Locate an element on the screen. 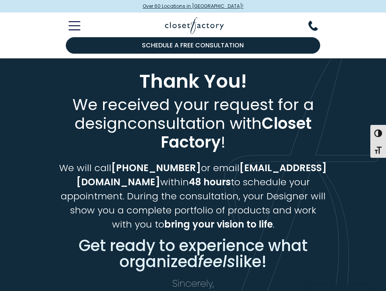 The image size is (386, 291). button: Toggle Font size is located at coordinates (378, 150).